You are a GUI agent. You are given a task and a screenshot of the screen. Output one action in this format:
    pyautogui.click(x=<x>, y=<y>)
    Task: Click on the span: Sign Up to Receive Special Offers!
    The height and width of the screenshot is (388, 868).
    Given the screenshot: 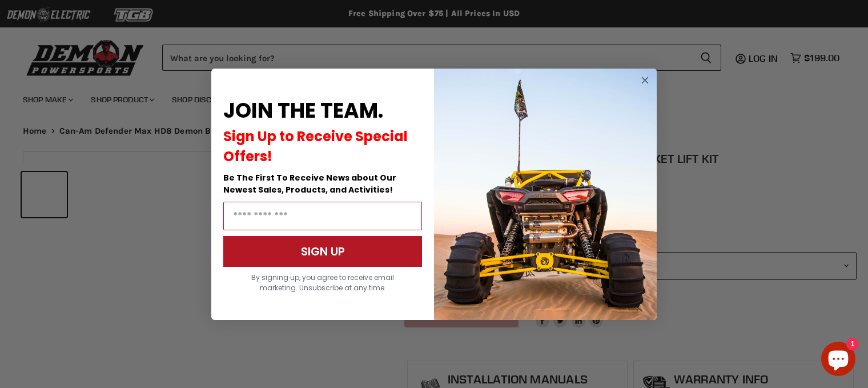 What is the action you would take?
    pyautogui.click(x=315, y=146)
    